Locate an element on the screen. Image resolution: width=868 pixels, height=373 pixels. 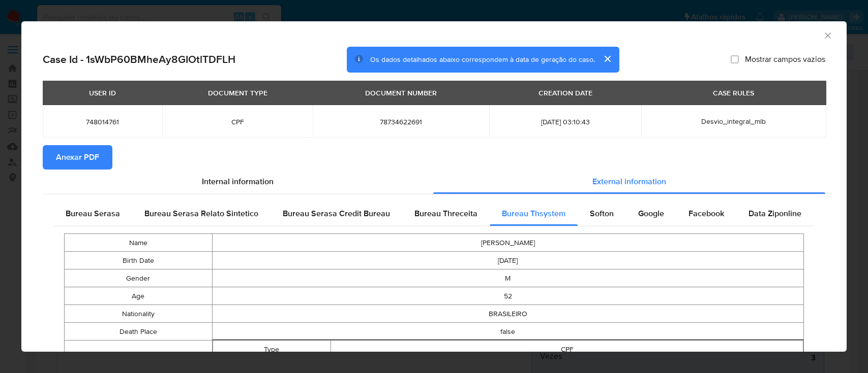
td: false is located at coordinates (507, 331).